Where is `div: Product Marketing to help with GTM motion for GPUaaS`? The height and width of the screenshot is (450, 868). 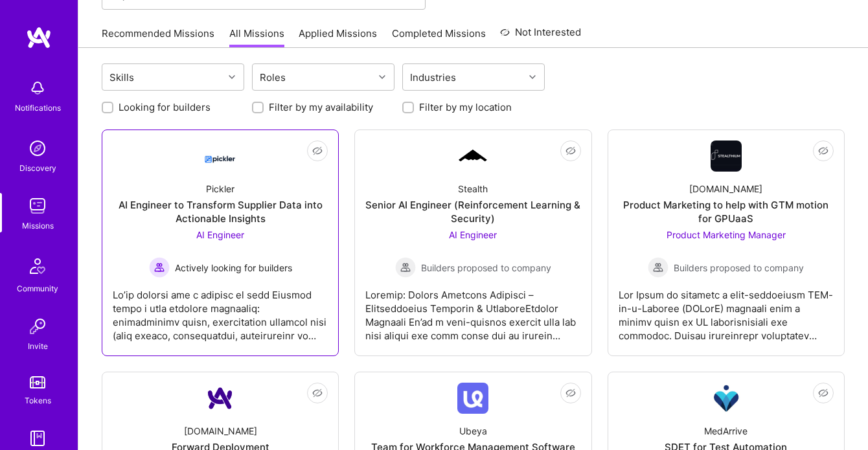 div: Product Marketing to help with GTM motion for GPUaaS is located at coordinates (726, 212).